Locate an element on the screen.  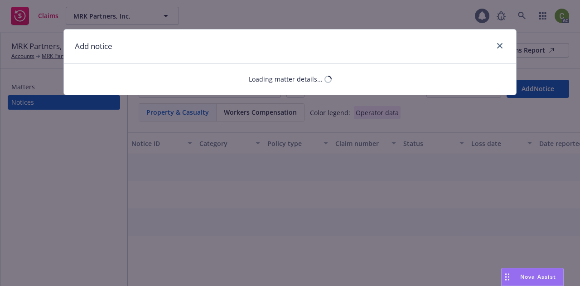
div: Loading matter details... is located at coordinates (286, 79).